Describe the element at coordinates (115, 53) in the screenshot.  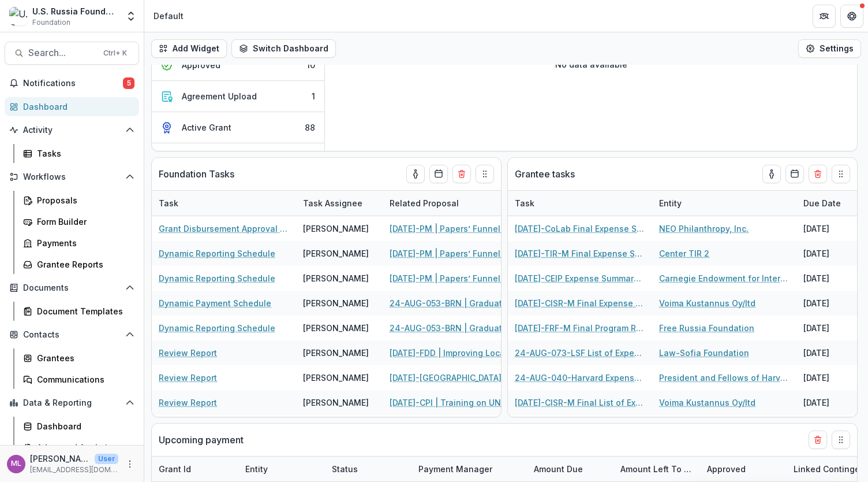
I see `div: Ctrl + K` at that location.